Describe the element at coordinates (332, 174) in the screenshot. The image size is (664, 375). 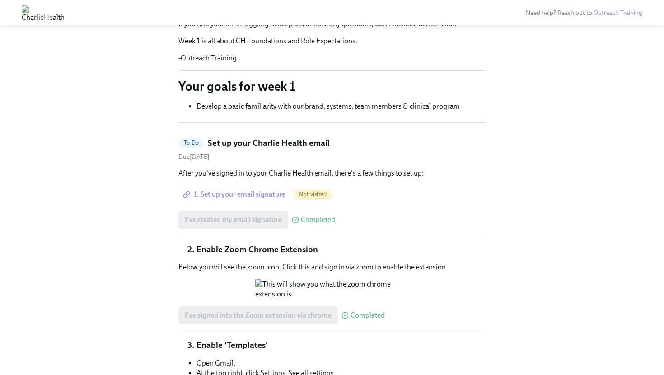
I see `p: After you've signed in to your Charlie Health email, there's a few things to set up:` at that location.